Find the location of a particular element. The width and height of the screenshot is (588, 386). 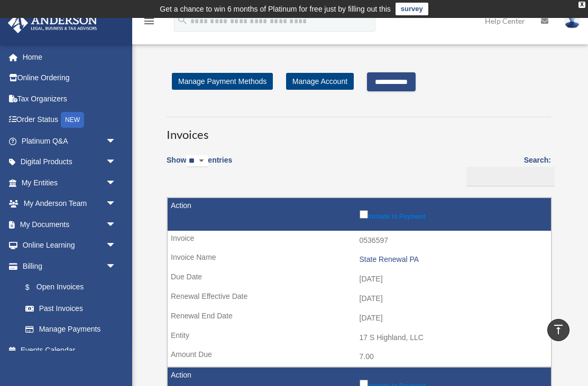

a: Online Learningarrow_drop_down is located at coordinates (70, 246).